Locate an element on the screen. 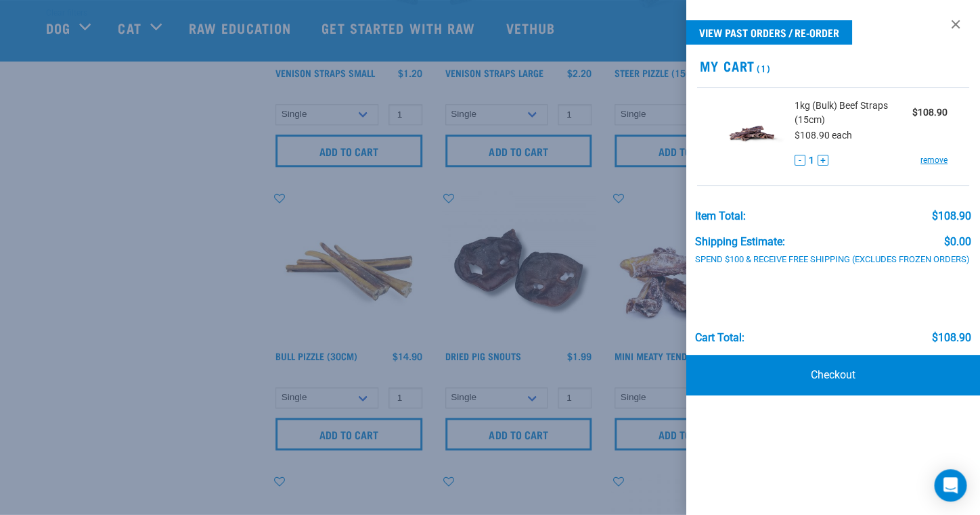 The height and width of the screenshot is (515, 980). img: Beef Straps (15cm) is located at coordinates (752, 133).